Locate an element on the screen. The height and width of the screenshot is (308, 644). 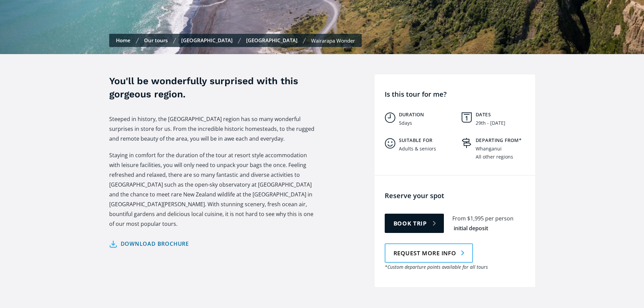
h5: Dates is located at coordinates (504, 115).